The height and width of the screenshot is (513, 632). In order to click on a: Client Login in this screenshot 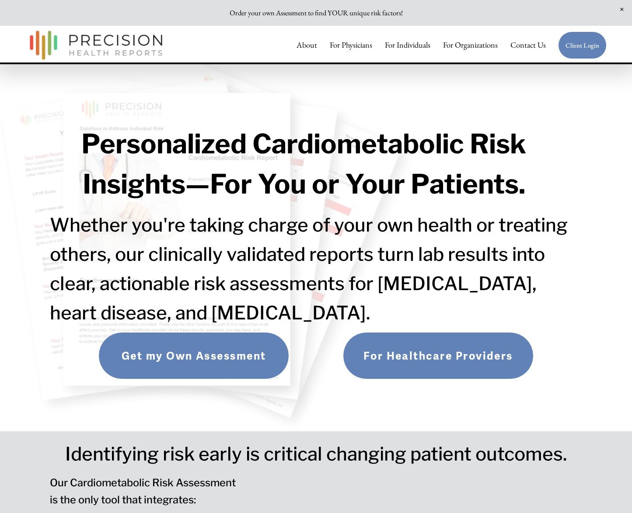, I will do `click(582, 45)`.